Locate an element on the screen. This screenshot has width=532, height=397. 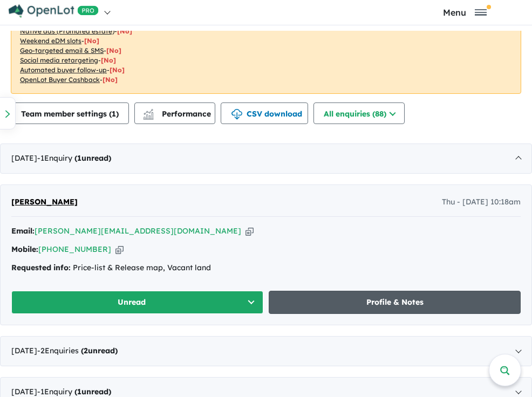
u: Social media retargeting is located at coordinates (59, 60).